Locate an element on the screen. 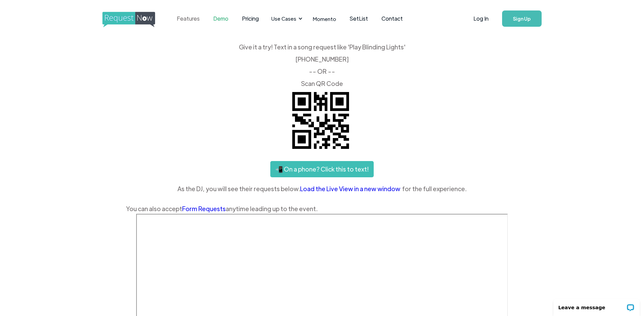 The image size is (644, 316). div: As the DJ, you will see their requests below. for the full experience. is located at coordinates (322, 189).